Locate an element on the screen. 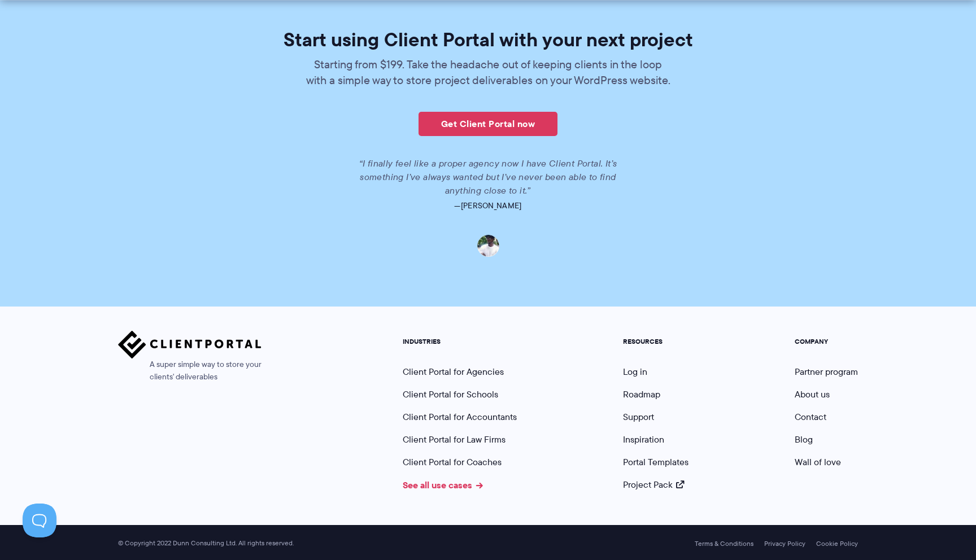  p: “I finally feel like a proper agency now I have Client Portal. It’s something I’ve always wanted ... is located at coordinates (488, 177).